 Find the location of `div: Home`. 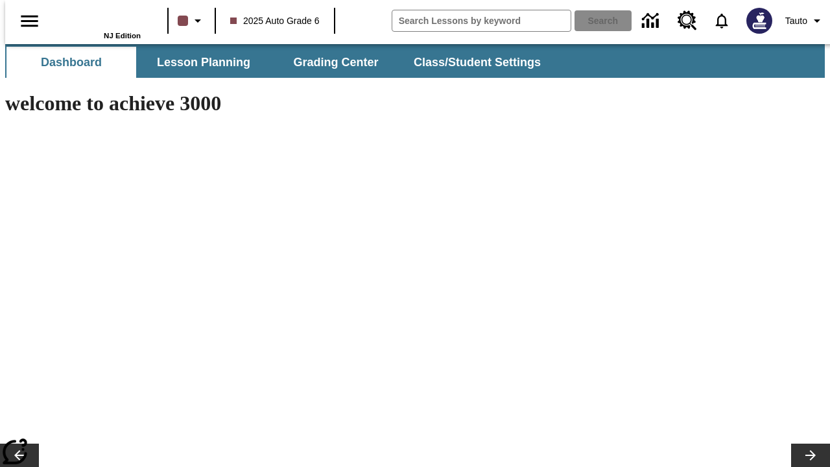

div: Home is located at coordinates (99, 22).